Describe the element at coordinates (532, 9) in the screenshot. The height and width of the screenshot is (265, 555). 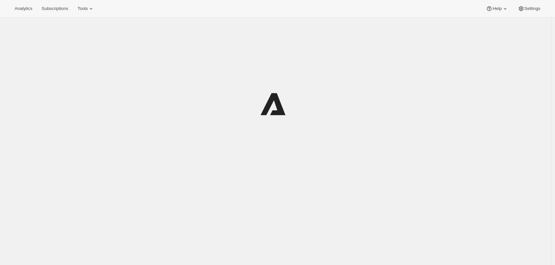
I see `span: Settings` at that location.